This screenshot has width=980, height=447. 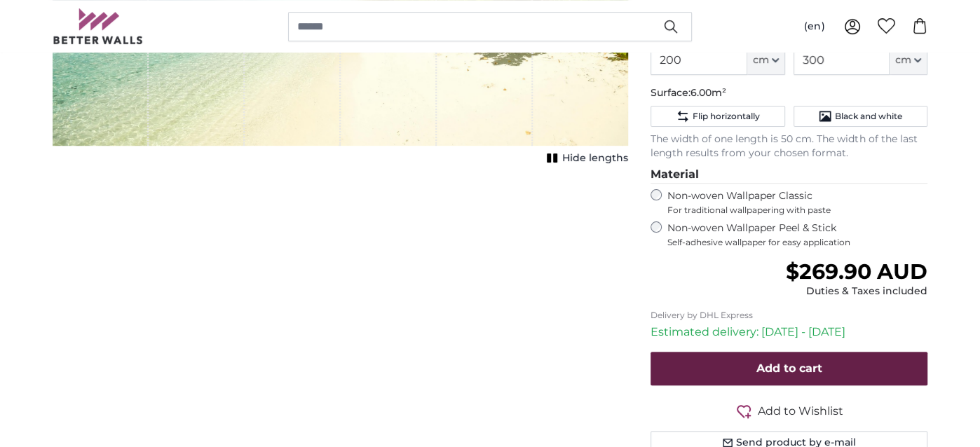 I want to click on legend: Material, so click(x=788, y=174).